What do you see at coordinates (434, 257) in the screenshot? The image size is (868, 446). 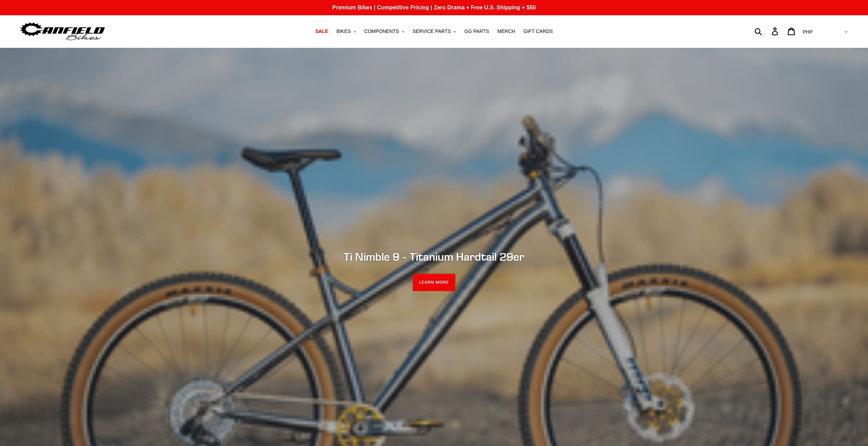 I see `h2: Ti Nimble 9 - Titanium Hardtail 29er` at bounding box center [434, 257].